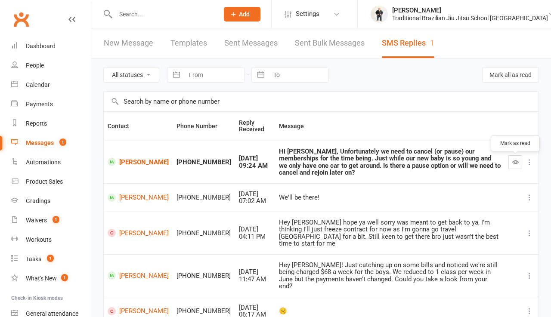 This screenshot has width=551, height=317. I want to click on input: To, so click(298, 75).